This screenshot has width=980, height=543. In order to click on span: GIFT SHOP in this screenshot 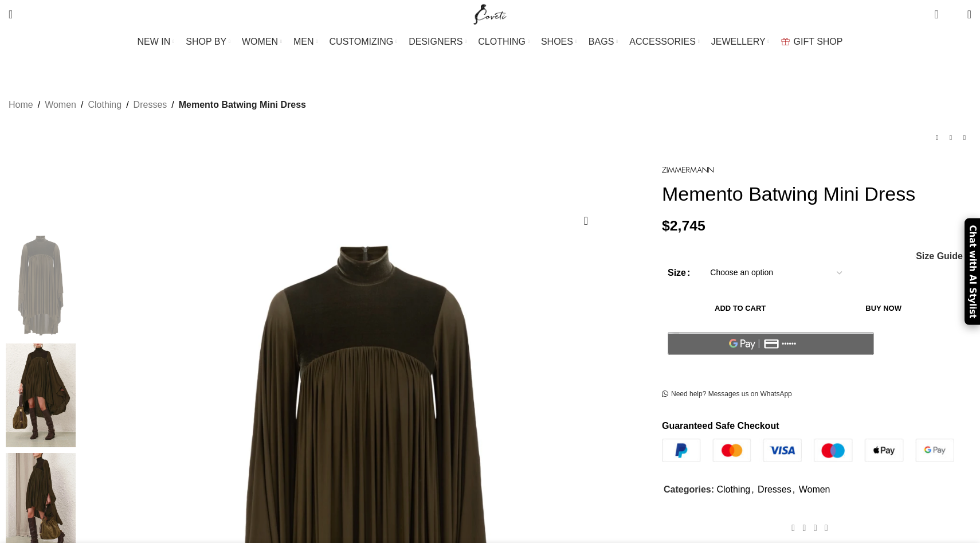, I will do `click(819, 41)`.